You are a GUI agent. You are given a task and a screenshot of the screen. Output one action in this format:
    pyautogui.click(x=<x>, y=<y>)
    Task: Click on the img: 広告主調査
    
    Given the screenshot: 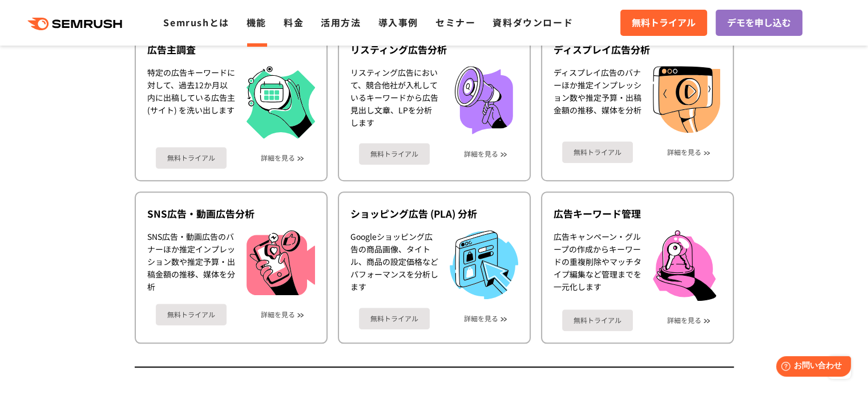 What is the action you would take?
    pyautogui.click(x=281, y=102)
    